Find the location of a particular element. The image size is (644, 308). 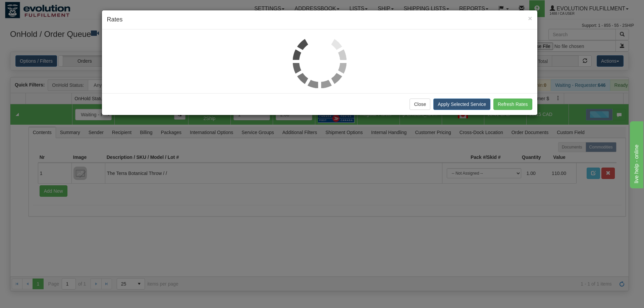

button: Apply Selected Service is located at coordinates (462, 104).